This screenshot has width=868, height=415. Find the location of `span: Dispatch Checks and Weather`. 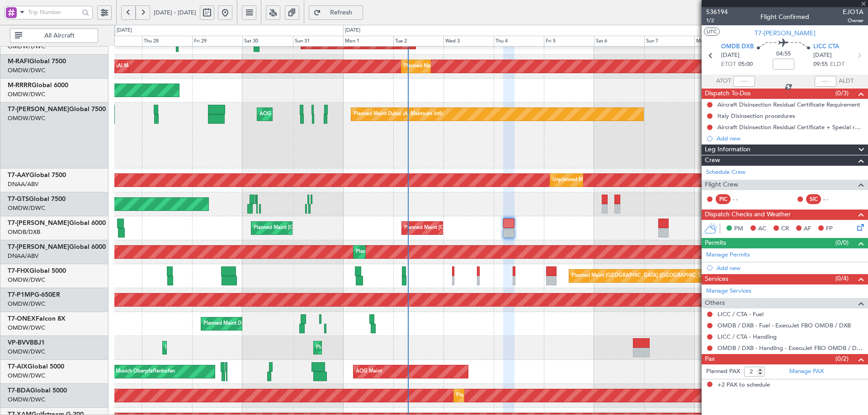

span: Dispatch Checks and Weather is located at coordinates (748, 215).